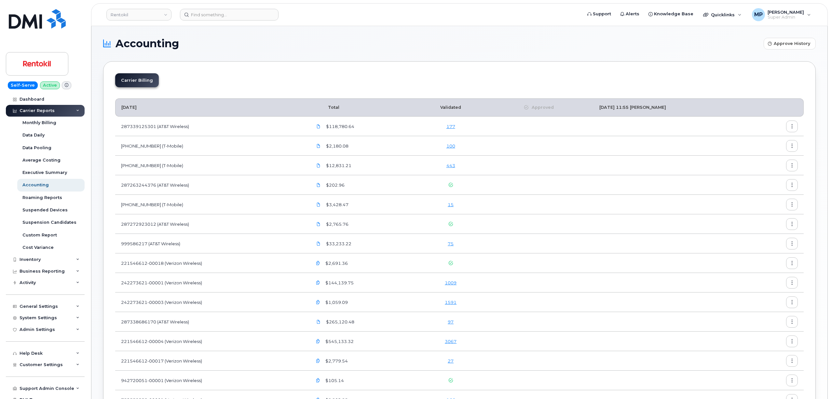 The height and width of the screenshot is (399, 831). Describe the element at coordinates (541, 107) in the screenshot. I see `span: Approved` at that location.